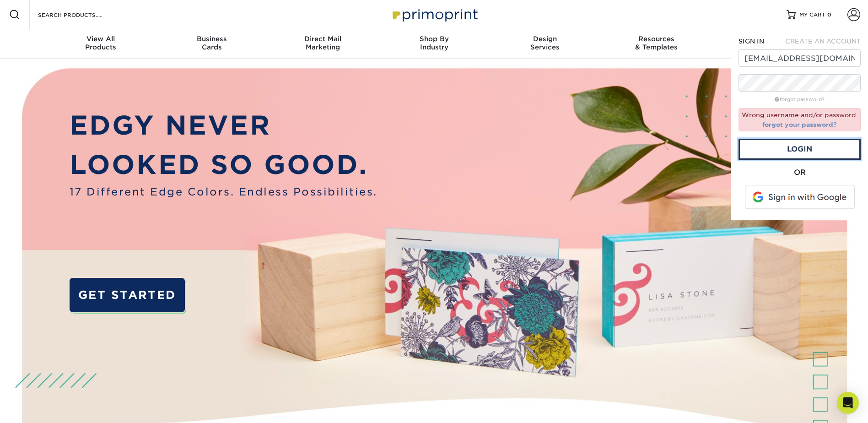 This screenshot has width=868, height=423. I want to click on a: Shop ByIndustry, so click(434, 44).